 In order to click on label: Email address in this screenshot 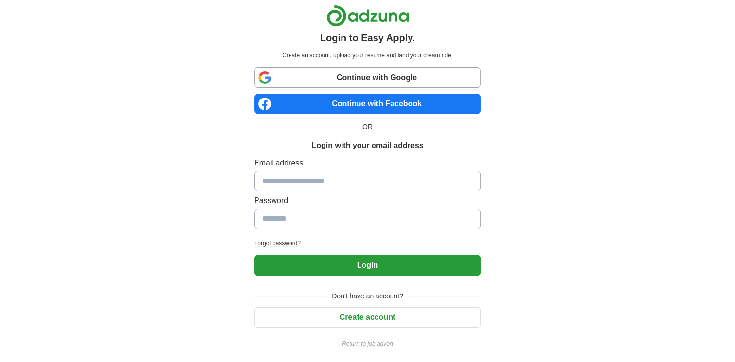, I will do `click(367, 163)`.